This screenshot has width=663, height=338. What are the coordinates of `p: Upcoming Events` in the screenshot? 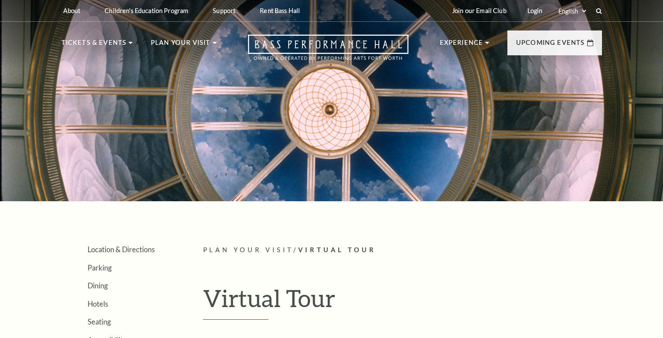 It's located at (551, 45).